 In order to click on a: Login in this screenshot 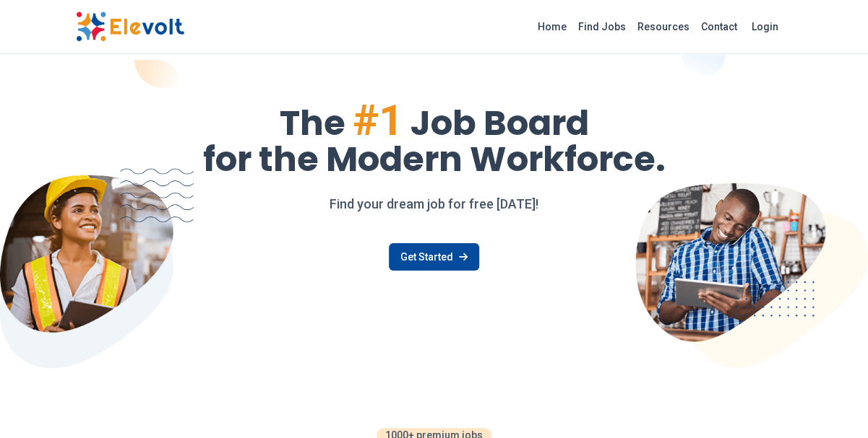, I will do `click(764, 27)`.